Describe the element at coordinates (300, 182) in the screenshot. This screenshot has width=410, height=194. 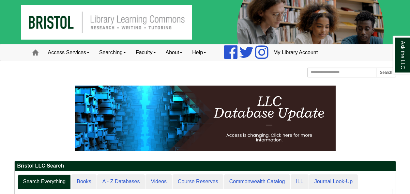
I see `a: ILL` at that location.